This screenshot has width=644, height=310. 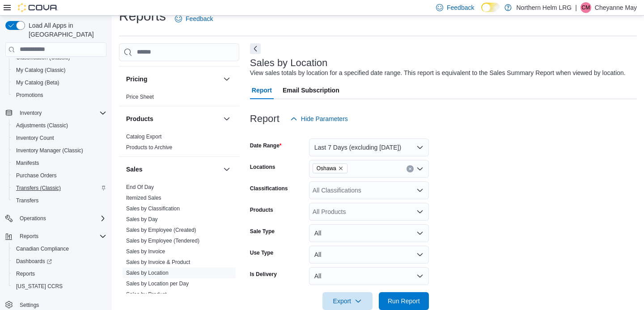 What do you see at coordinates (289, 63) in the screenshot?
I see `h3: Sales by Location` at bounding box center [289, 63].